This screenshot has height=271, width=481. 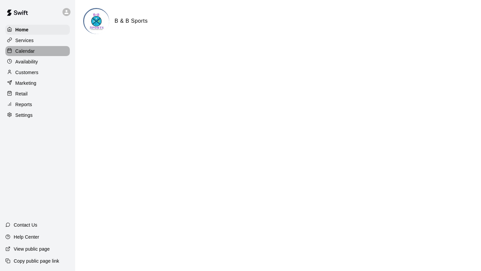 What do you see at coordinates (37, 40) in the screenshot?
I see `a: Services` at bounding box center [37, 40].